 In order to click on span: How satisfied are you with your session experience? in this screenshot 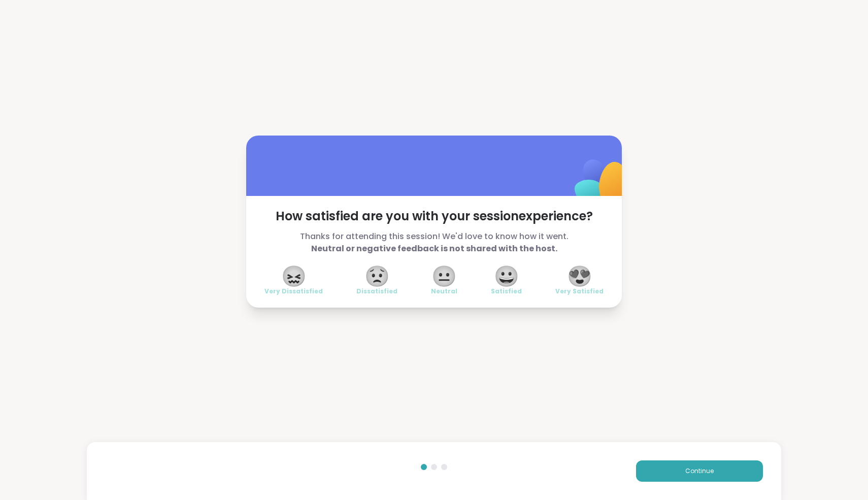, I will do `click(434, 216)`.